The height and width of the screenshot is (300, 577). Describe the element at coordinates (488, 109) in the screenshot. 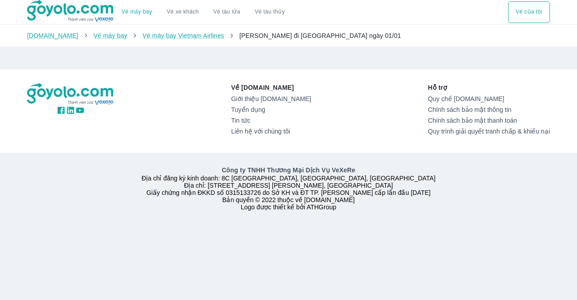

I see `a: Chính sách bảo mật thông tin` at that location.